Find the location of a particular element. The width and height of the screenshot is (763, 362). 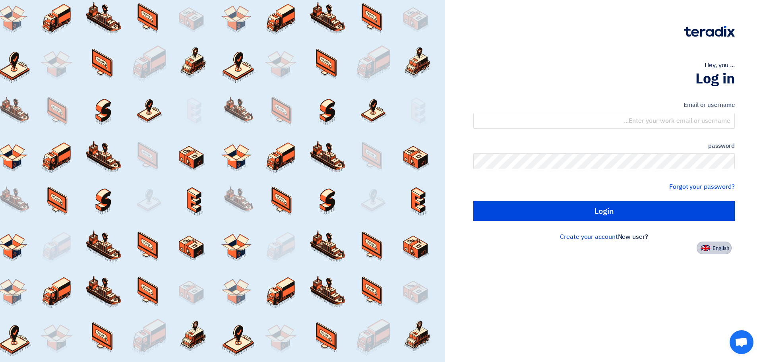

font: Hey, you ... is located at coordinates (720, 65).